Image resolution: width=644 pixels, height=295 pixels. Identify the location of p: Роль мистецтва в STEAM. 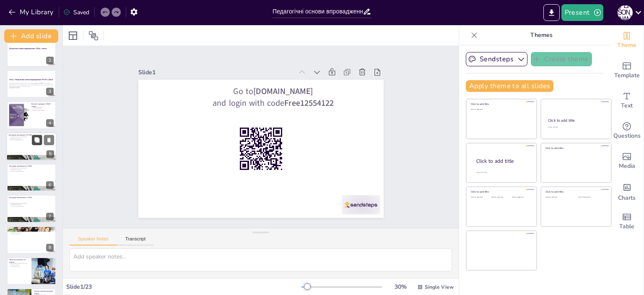
(31, 229).